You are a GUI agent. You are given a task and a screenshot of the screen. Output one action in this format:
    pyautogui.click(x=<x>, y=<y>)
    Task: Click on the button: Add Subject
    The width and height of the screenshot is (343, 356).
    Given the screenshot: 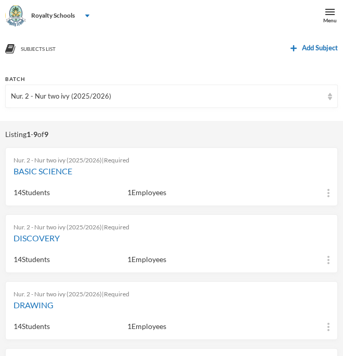 What is the action you would take?
    pyautogui.click(x=257, y=48)
    